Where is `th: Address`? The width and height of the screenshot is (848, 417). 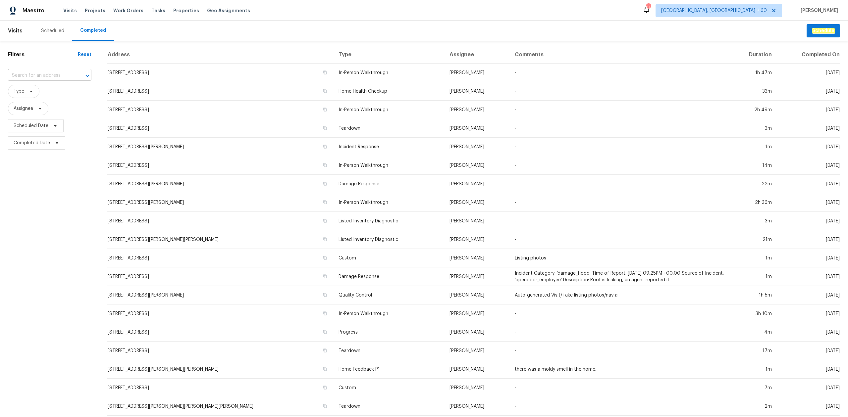 th: Address is located at coordinates (220, 55).